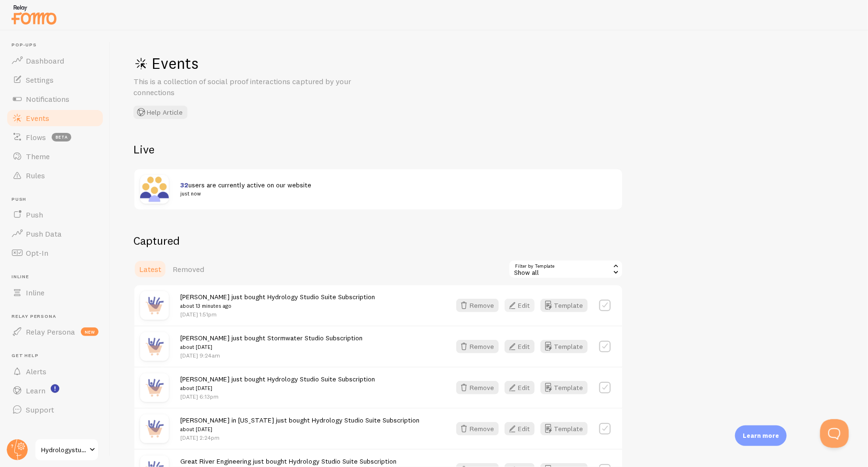 The image size is (868, 467). I want to click on span: Opt-In, so click(37, 253).